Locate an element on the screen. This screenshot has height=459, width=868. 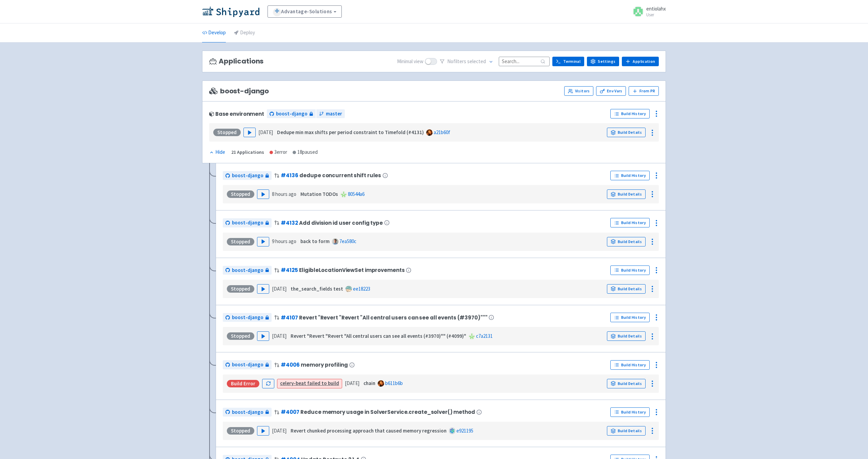
span: Minimal view is located at coordinates (410, 61).